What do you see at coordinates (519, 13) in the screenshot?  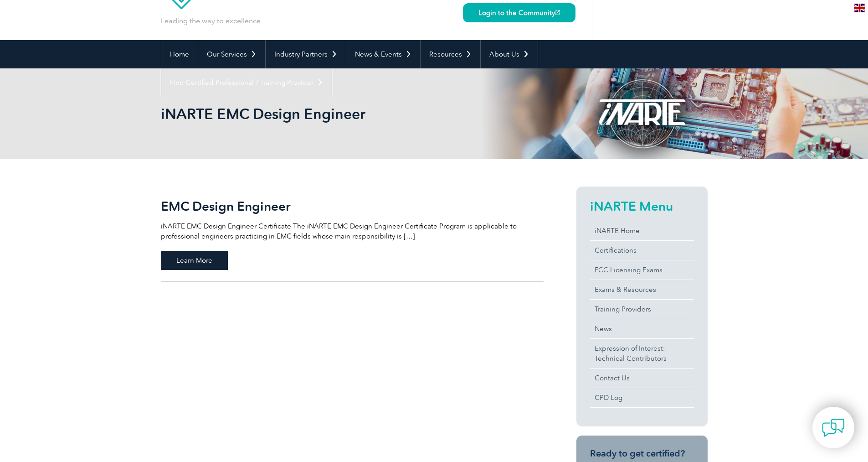 I see `a: Login to the Community` at bounding box center [519, 13].